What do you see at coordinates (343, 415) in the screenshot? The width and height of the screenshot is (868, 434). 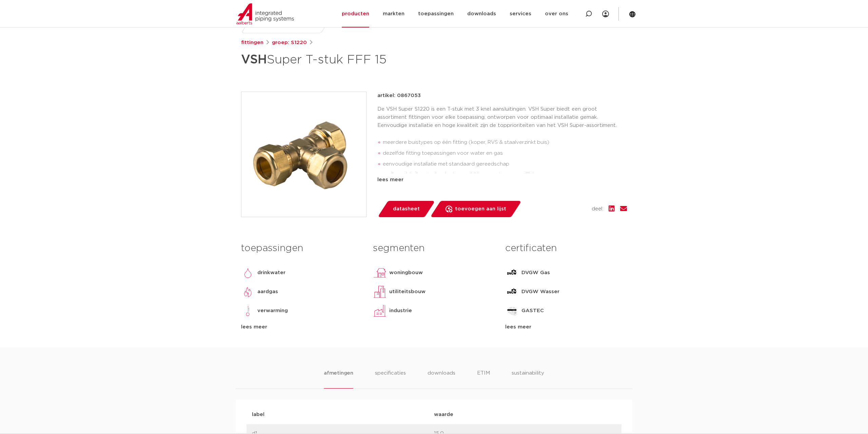 I see `p: label` at bounding box center [343, 415].